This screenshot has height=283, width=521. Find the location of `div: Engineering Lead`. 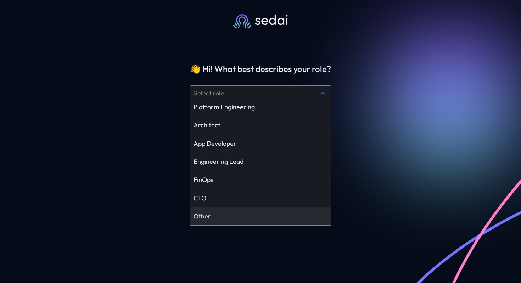

div: Engineering Lead is located at coordinates (261, 161).